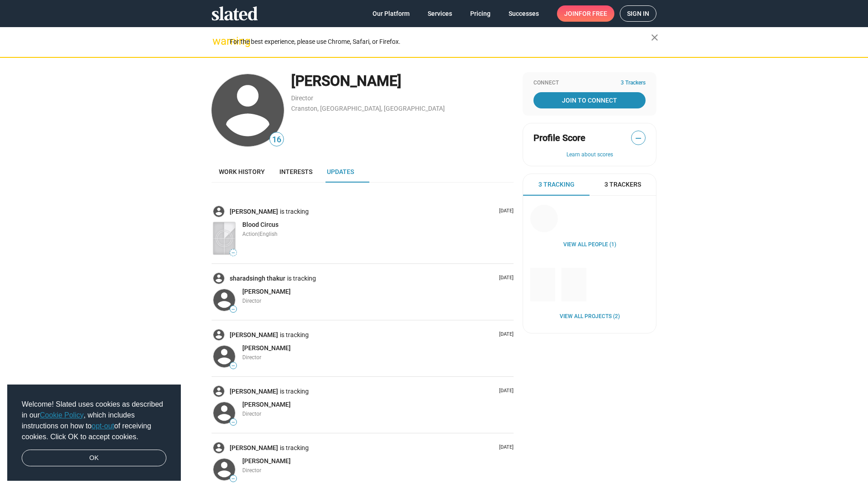 Image resolution: width=868 pixels, height=488 pixels. What do you see at coordinates (590, 100) in the screenshot?
I see `a: Join To Connect` at bounding box center [590, 100].